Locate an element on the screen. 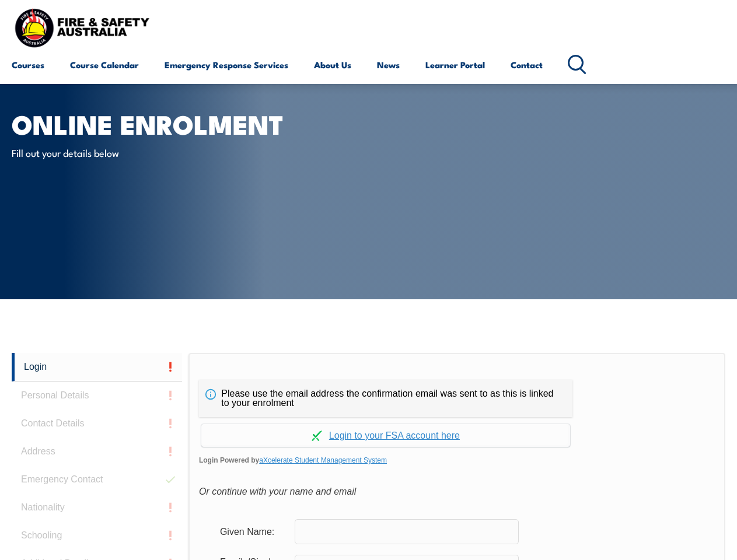 The image size is (737, 560). img: Log in withaxcelerate is located at coordinates (317, 436).